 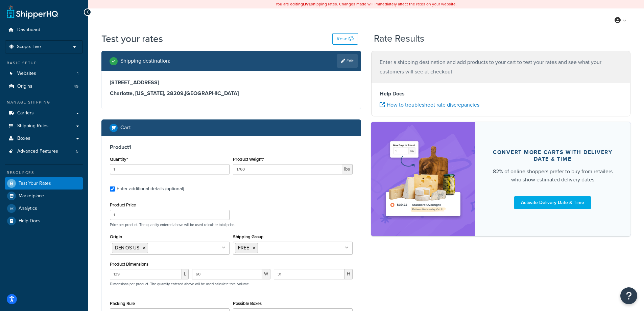 What do you see at coordinates (28, 208) in the screenshot?
I see `span: Analytics` at bounding box center [28, 208].